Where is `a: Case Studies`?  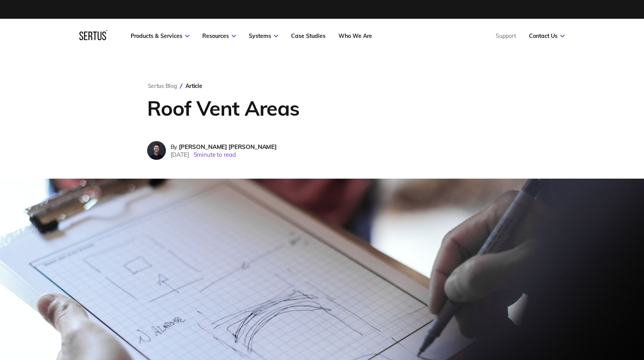 a: Case Studies is located at coordinates (308, 36).